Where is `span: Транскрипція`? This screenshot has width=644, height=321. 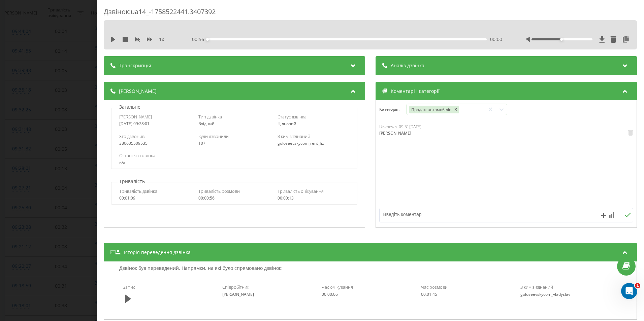 span: Транскрипція is located at coordinates (135, 65).